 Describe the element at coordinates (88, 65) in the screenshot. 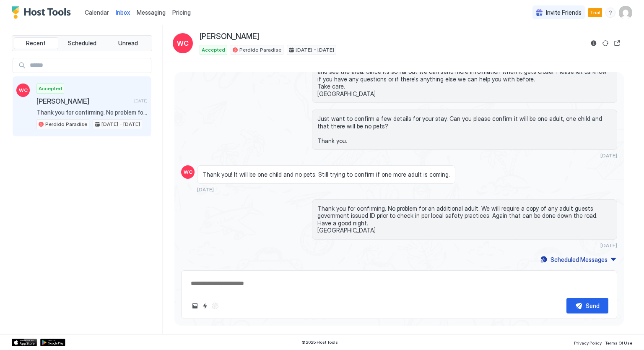

I see `input: Input Field` at that location.